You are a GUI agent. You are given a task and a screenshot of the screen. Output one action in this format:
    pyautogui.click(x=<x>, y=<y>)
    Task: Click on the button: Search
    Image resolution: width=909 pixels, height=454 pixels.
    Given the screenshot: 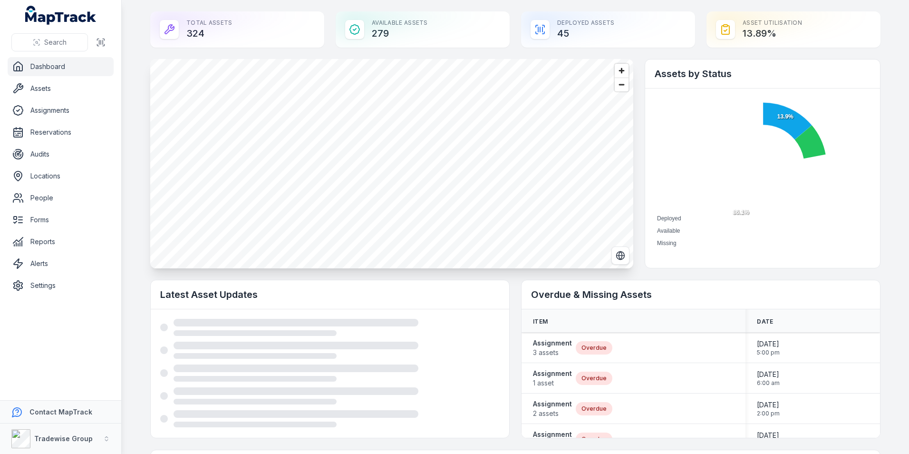 What is the action you would take?
    pyautogui.click(x=49, y=42)
    